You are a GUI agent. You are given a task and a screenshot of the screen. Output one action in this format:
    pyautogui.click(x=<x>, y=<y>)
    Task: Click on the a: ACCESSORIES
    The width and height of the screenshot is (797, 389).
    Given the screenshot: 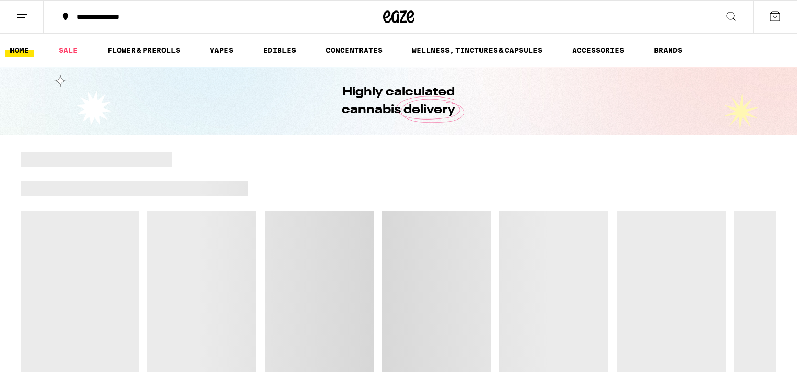 What is the action you would take?
    pyautogui.click(x=598, y=50)
    